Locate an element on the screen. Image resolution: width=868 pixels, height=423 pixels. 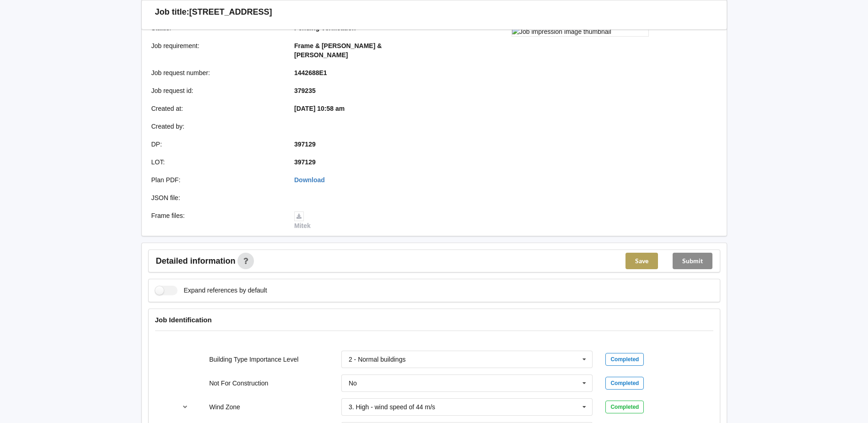
a: Download is located at coordinates (310, 180).